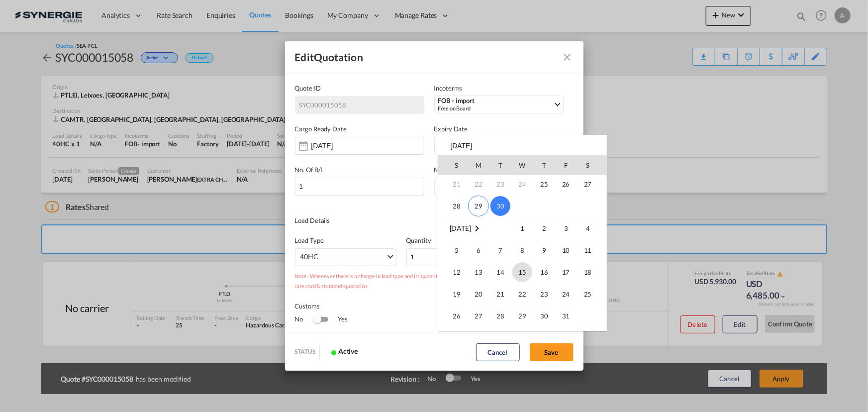 This screenshot has width=868, height=412. What do you see at coordinates (522, 243) in the screenshot?
I see `md-calendar: Calendar` at bounding box center [522, 243].